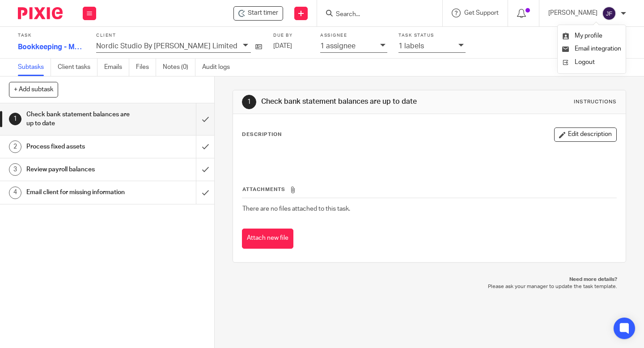 The width and height of the screenshot is (644, 348). What do you see at coordinates (219, 67) in the screenshot?
I see `a: Audit logs` at bounding box center [219, 67].